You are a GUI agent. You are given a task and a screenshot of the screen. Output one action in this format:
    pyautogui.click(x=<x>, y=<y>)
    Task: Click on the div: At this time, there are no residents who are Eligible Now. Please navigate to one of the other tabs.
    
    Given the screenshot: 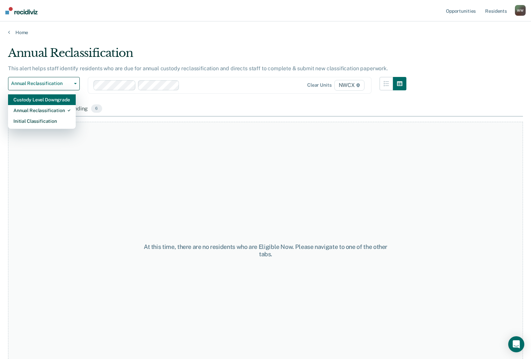 What is the action you would take?
    pyautogui.click(x=266, y=250)
    